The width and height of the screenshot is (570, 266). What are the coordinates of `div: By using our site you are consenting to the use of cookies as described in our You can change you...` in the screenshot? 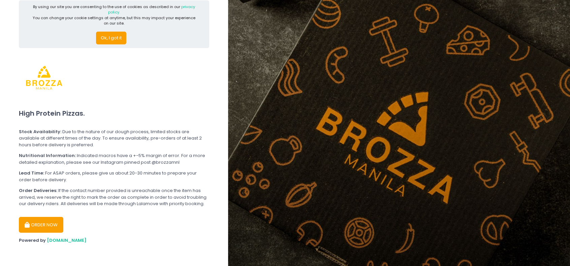 It's located at (114, 15).